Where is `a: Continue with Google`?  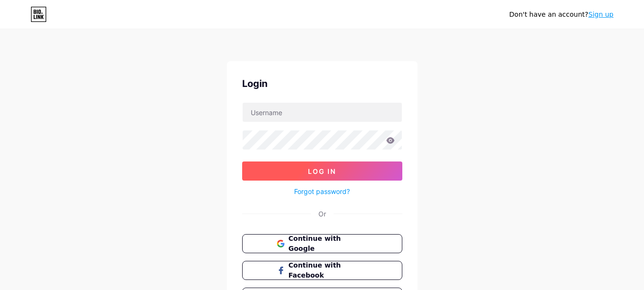 a: Continue with Google is located at coordinates (322, 244).